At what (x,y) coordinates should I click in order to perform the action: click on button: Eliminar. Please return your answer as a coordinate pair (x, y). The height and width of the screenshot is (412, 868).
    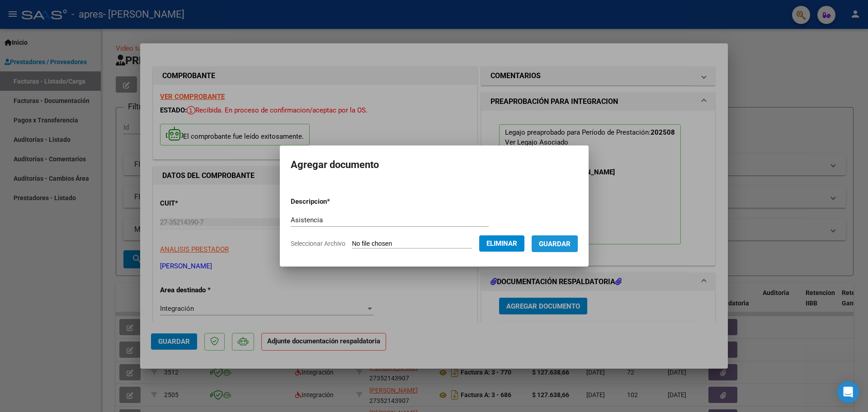
    Looking at the image, I should click on (501, 244).